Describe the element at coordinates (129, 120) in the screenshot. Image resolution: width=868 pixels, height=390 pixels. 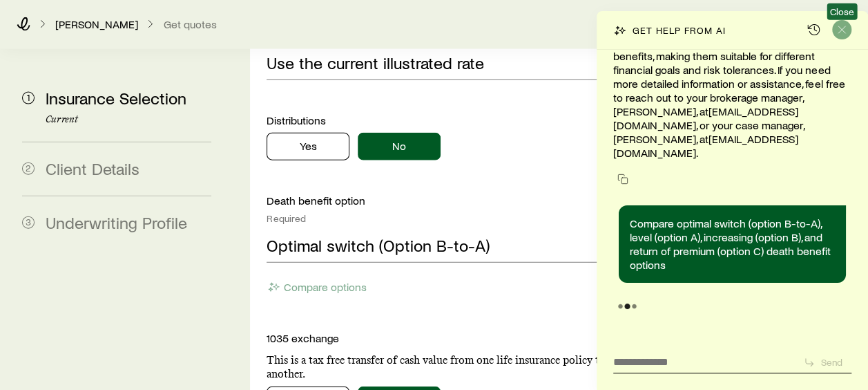
I see `p: Current` at that location.